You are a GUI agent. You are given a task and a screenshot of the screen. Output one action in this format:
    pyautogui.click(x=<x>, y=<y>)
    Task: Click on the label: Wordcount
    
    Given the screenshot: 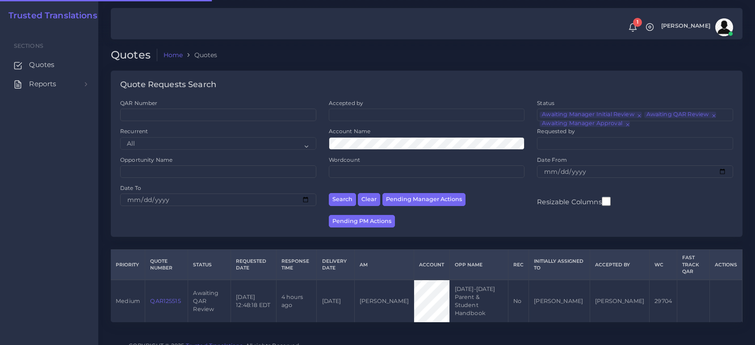 What is the action you would take?
    pyautogui.click(x=345, y=160)
    